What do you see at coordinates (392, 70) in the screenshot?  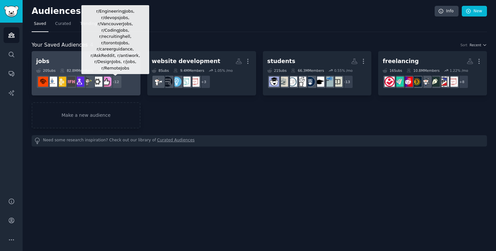 I see `div: 16 Sub s` at bounding box center [392, 70].